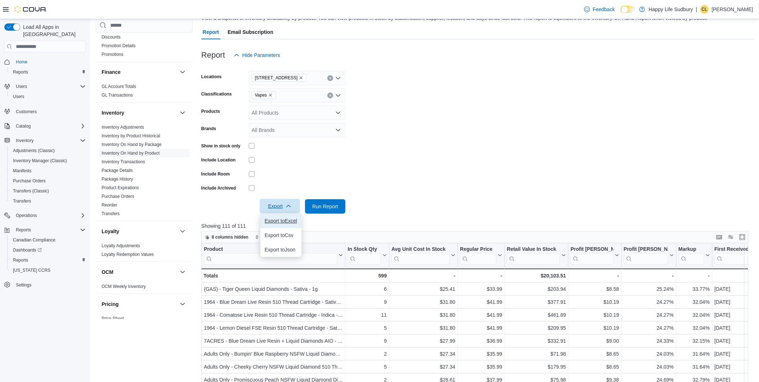 The image size is (759, 382). What do you see at coordinates (481, 255) in the screenshot?
I see `button: Regular Price` at bounding box center [481, 255].